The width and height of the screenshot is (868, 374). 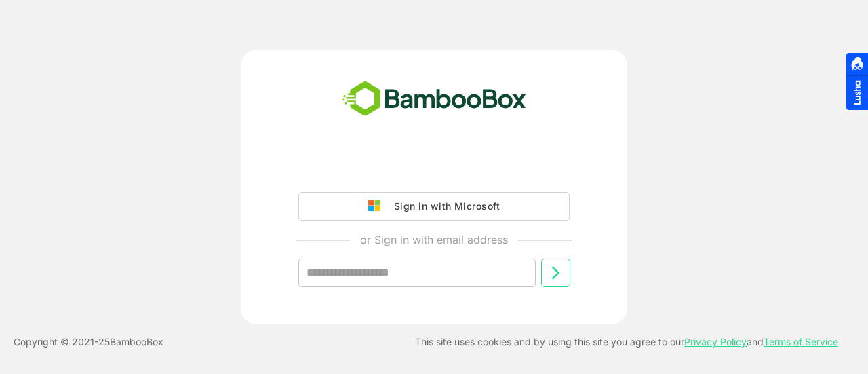 I want to click on a: Privacy Policy, so click(x=716, y=342).